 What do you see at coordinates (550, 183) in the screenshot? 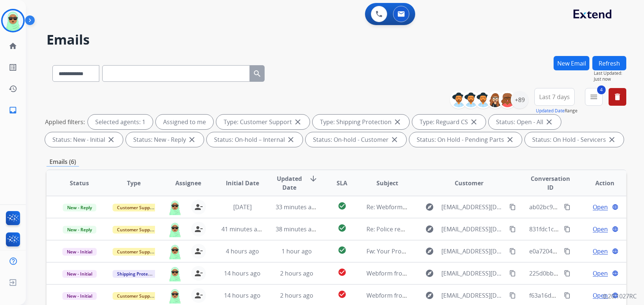
I see `span: Conversation ID` at bounding box center [550, 183].